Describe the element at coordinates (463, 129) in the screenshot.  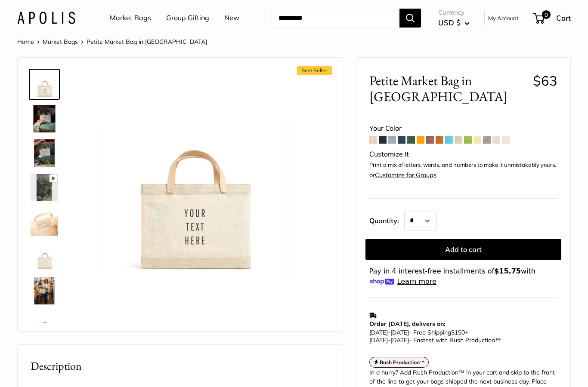
I see `div: Your Color` at that location.